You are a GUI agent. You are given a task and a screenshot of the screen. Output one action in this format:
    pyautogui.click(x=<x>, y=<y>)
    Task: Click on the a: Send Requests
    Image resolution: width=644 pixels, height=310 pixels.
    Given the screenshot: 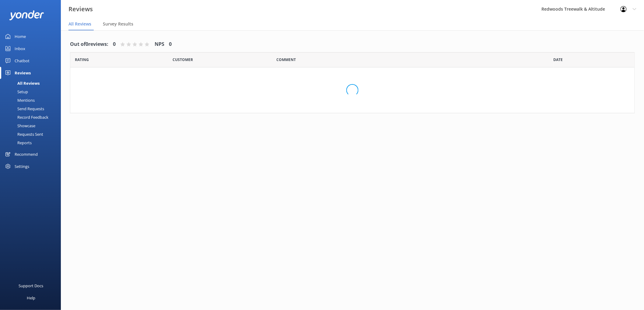 What is the action you would take?
    pyautogui.click(x=32, y=109)
    